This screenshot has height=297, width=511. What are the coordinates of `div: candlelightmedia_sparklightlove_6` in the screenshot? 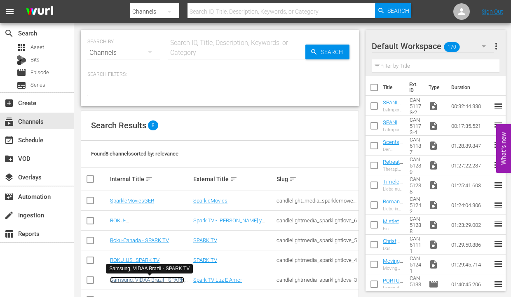 It's located at (317, 220).